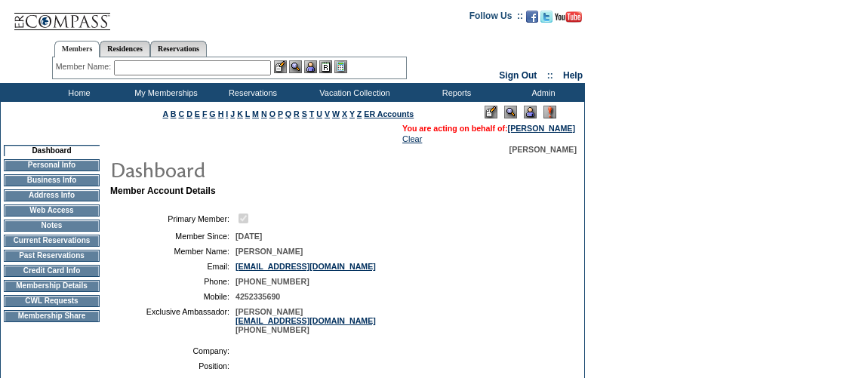  I want to click on a: J, so click(232, 114).